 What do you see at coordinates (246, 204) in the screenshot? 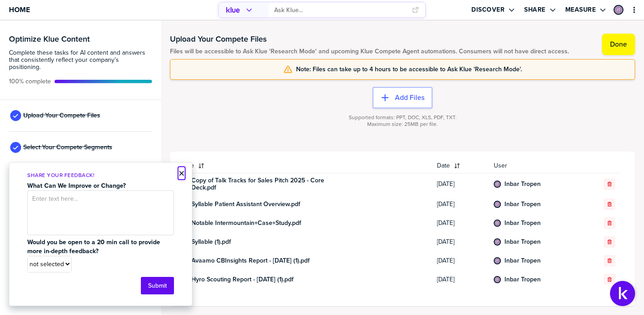
I see `a: Syllable Patient Assistant Overview.pdf` at bounding box center [246, 204].